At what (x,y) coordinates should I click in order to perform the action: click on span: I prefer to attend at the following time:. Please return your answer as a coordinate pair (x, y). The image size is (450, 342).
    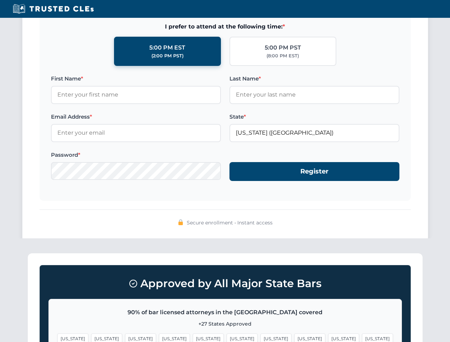
    Looking at the image, I should click on (225, 27).